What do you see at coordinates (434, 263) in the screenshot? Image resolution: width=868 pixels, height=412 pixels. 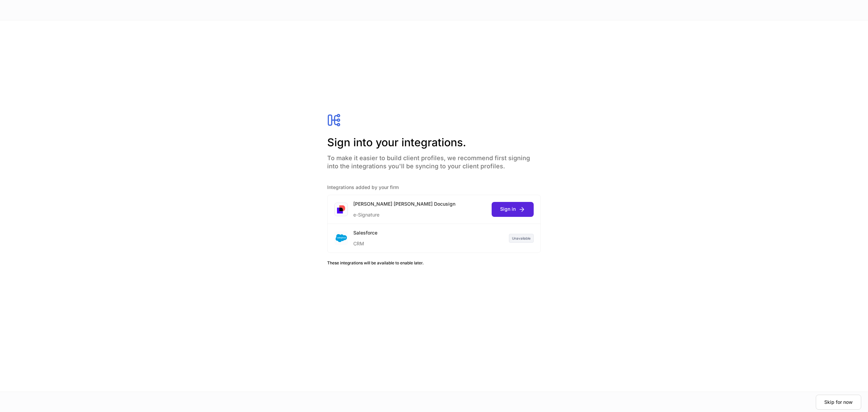 I see `h6: These integrations will be available to enable later.` at bounding box center [434, 263].